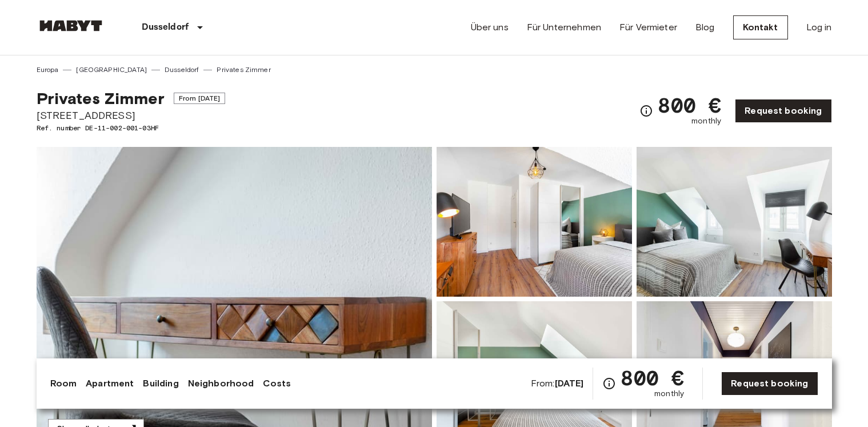 The width and height of the screenshot is (868, 427). Describe the element at coordinates (648, 27) in the screenshot. I see `a: Für Vermieter` at that location.